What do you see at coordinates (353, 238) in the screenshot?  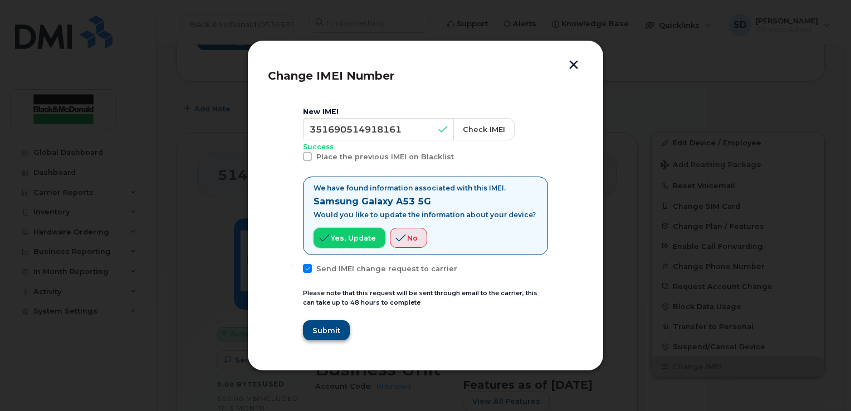 I see `span: Yes, update` at bounding box center [353, 238].